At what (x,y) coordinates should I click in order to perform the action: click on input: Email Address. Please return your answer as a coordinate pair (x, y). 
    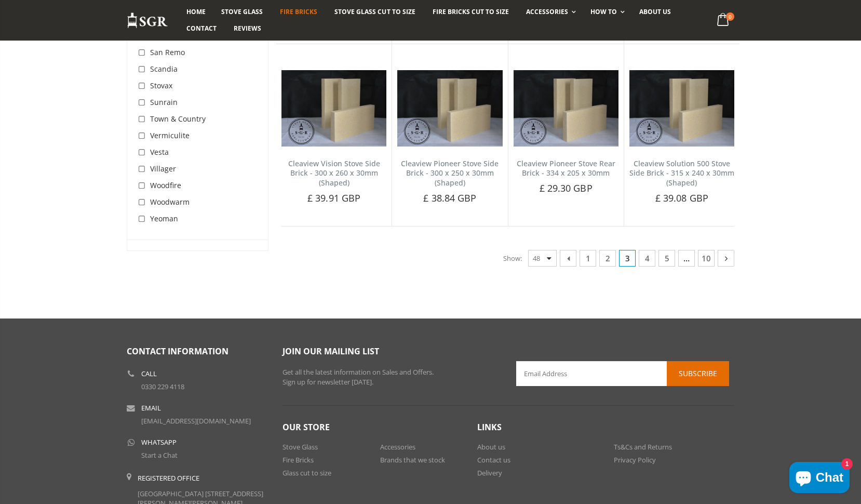
    Looking at the image, I should click on (623, 374).